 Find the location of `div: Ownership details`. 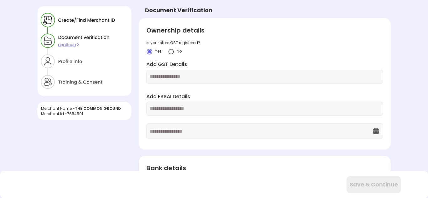

div: Ownership details is located at coordinates (264, 30).